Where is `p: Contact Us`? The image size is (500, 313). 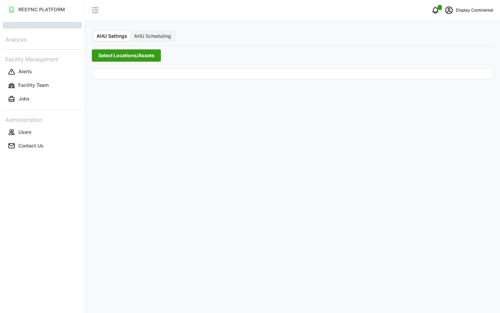 p: Contact Us is located at coordinates (31, 146).